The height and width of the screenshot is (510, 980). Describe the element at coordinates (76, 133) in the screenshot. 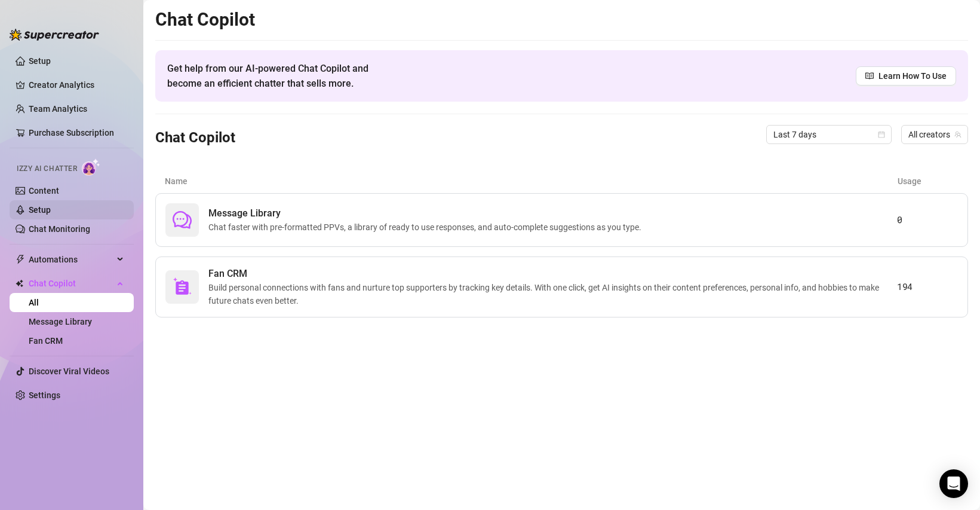

I see `a: Purchase Subscription` at that location.